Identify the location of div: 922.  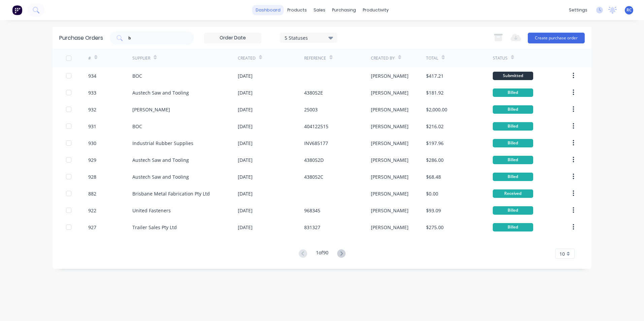
(92, 210).